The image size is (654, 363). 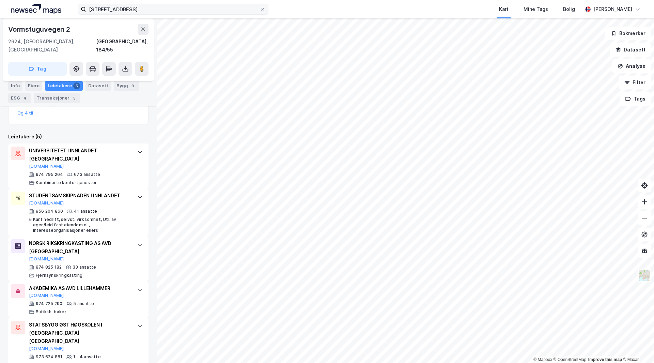 I want to click on input: Søk på adresse, matrikkel, gårdeiere, leietakere eller personer, so click(x=173, y=9).